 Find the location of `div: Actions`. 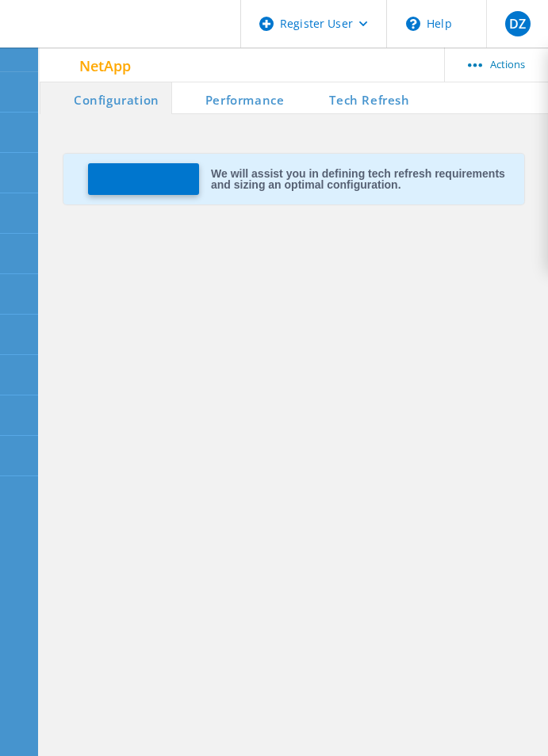

div: Actions is located at coordinates (495, 64).